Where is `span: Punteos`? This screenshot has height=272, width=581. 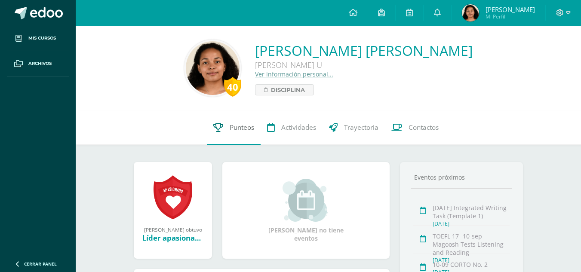 span: Punteos is located at coordinates (242, 127).